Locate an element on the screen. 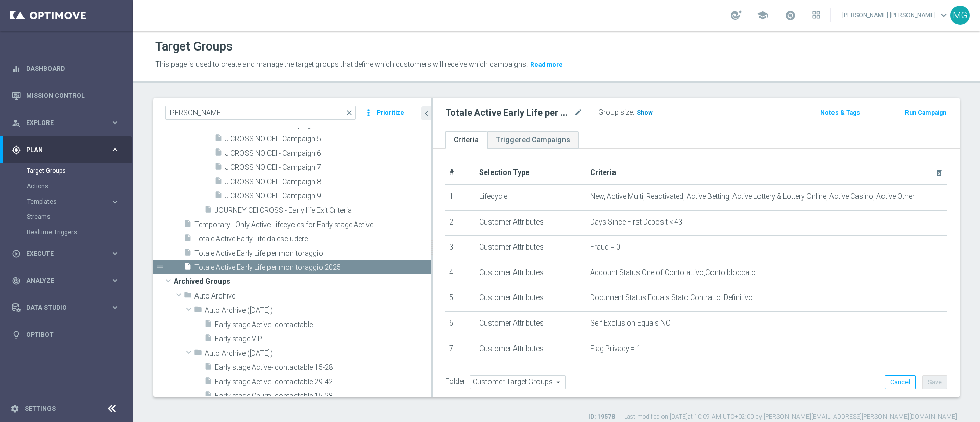  div: Dashboard is located at coordinates (66, 69).